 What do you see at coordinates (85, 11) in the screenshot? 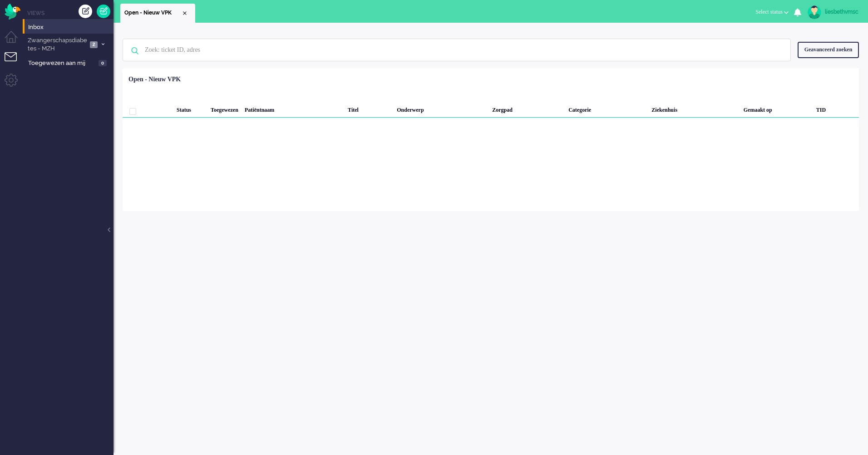
I see `div: Creëer ticket` at bounding box center [85, 11].